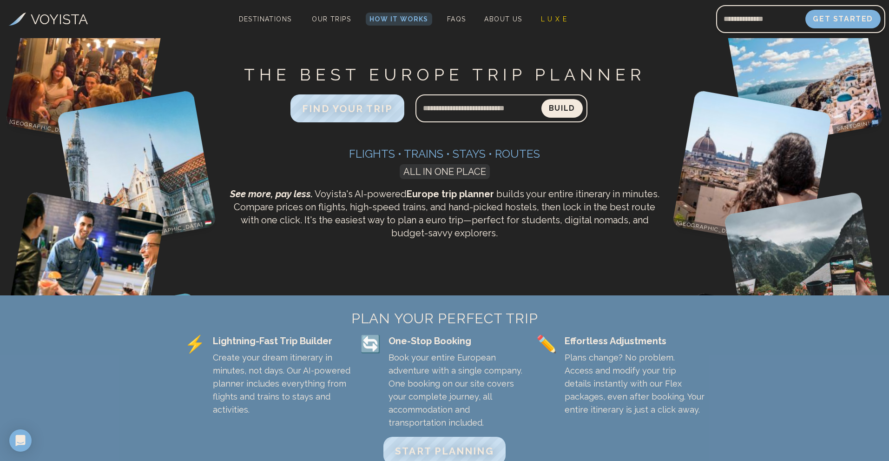 The height and width of the screenshot is (461, 889). I want to click on img: Florence, so click(752, 170).